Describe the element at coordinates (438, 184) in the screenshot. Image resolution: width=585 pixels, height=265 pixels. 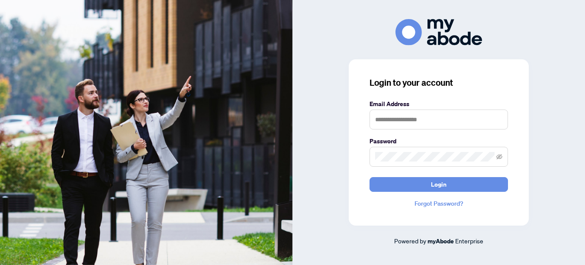
I see `span: Login` at that location.